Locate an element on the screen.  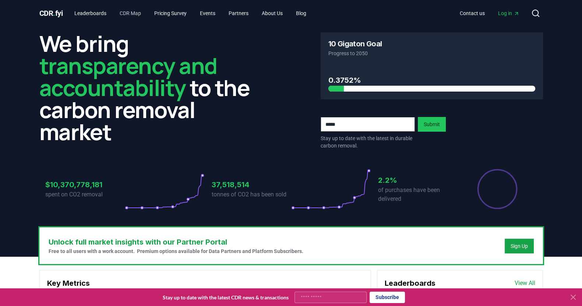
h3: 37,518,514 is located at coordinates (252, 185).